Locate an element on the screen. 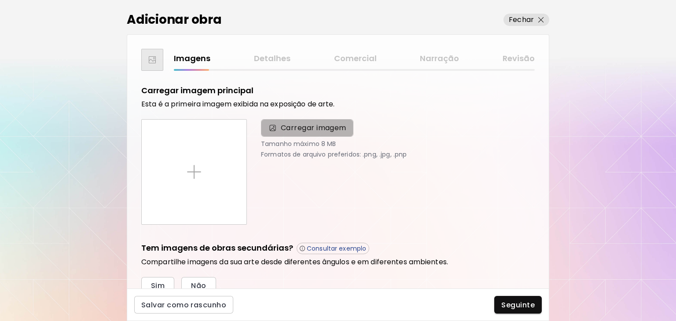 This screenshot has height=321, width=676. img: thumbnail is located at coordinates (152, 60).